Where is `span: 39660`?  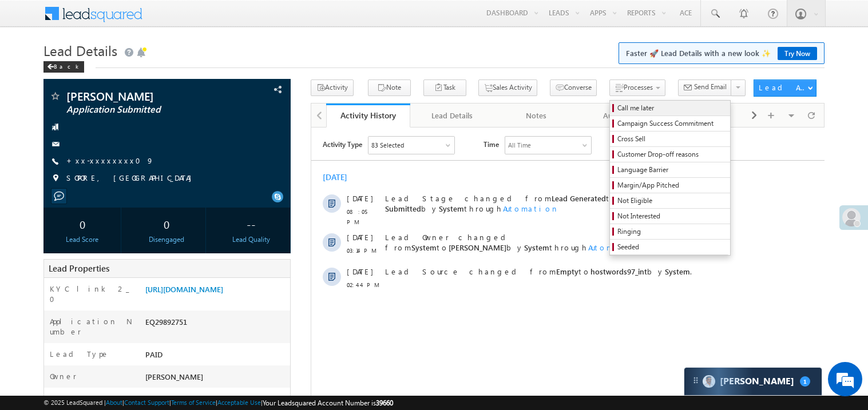 span: 39660 is located at coordinates (384, 402).